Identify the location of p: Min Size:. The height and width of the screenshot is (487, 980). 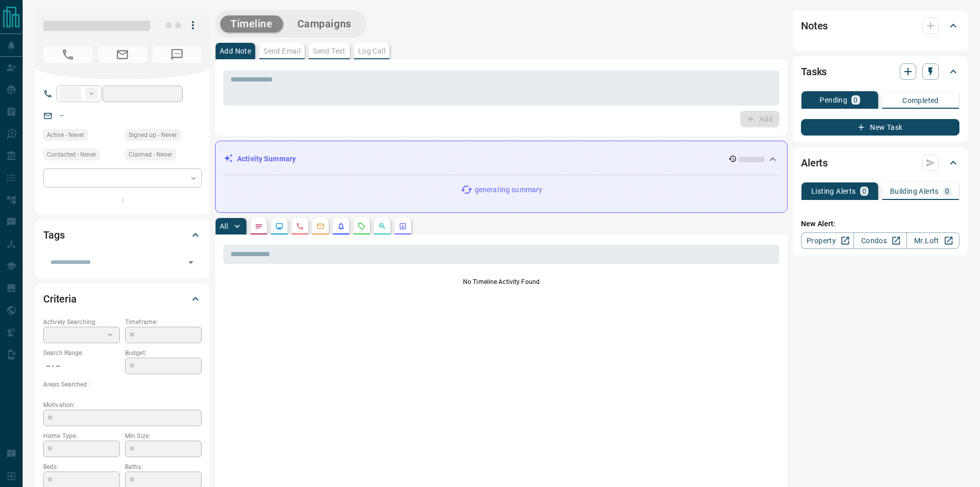
(163, 436).